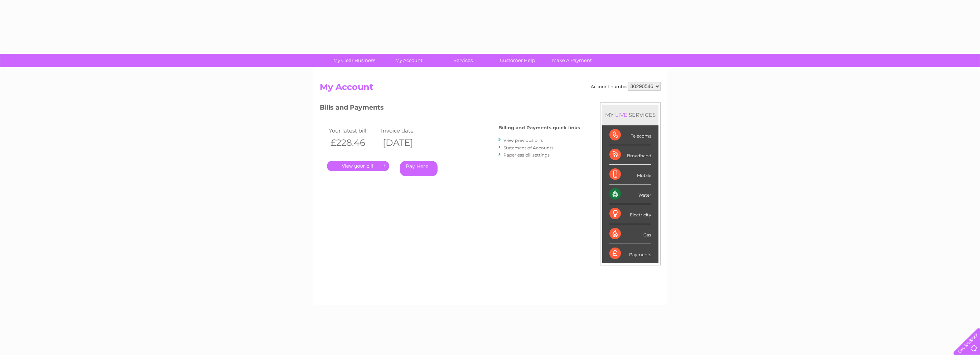  I want to click on div: MY SERVICES, so click(630, 115).